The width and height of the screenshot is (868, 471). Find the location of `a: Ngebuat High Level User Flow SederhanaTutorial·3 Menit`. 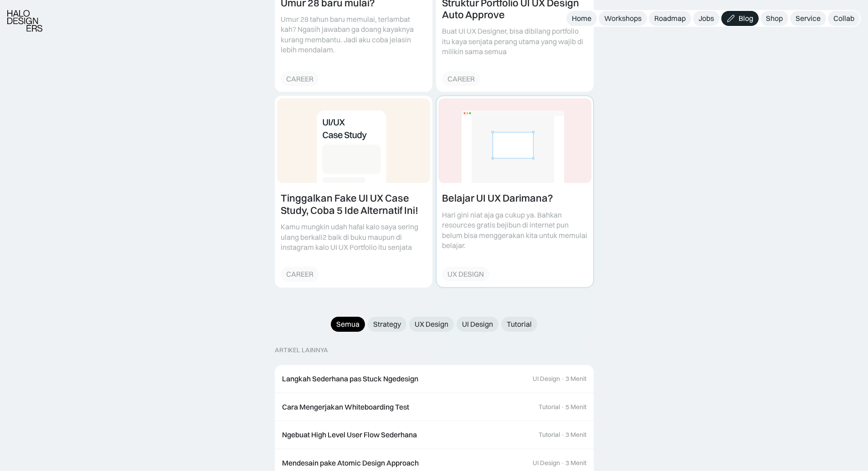

a: Ngebuat High Level User Flow SederhanaTutorial·3 Menit is located at coordinates (434, 435).